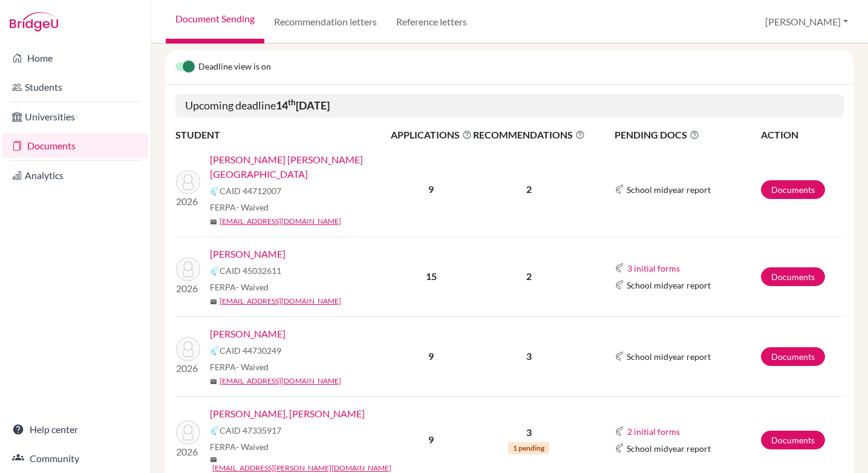 This screenshot has width=868, height=473. Describe the element at coordinates (653, 268) in the screenshot. I see `button: 3 initial forms` at that location.